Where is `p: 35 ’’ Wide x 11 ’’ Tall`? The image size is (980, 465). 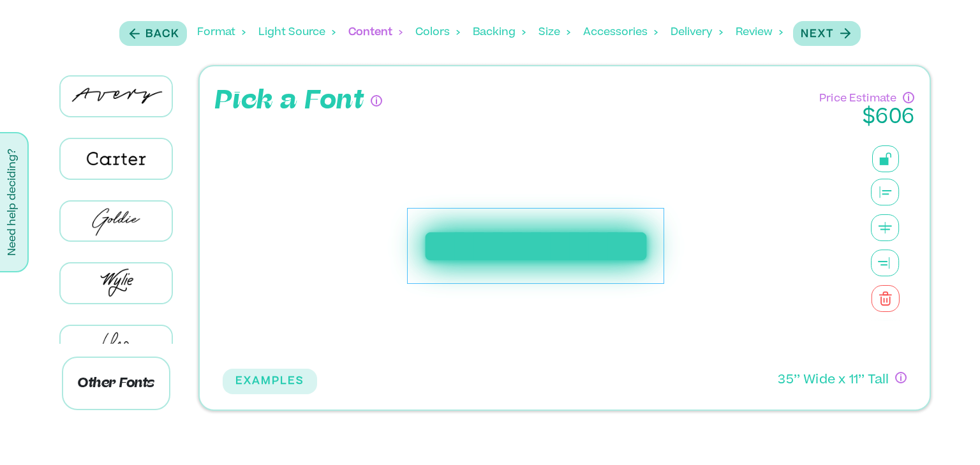 p: 35 ’’ Wide x 11 ’’ Tall is located at coordinates (833, 381).